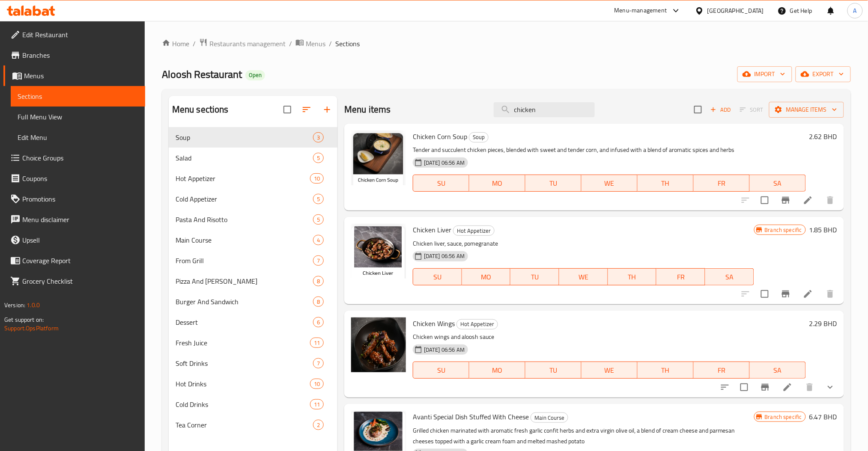 This screenshot has height=451, width=868. Describe the element at coordinates (253, 343) in the screenshot. I see `div: Fresh Juice11` at that location.